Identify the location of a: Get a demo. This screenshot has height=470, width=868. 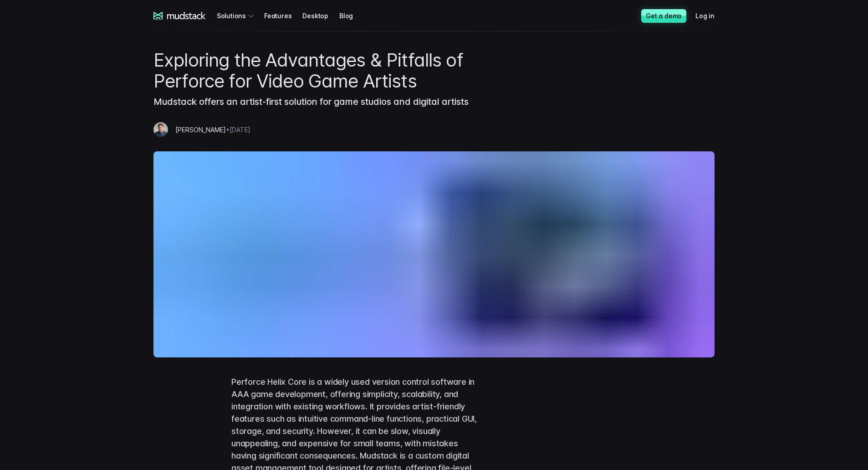
(664, 16).